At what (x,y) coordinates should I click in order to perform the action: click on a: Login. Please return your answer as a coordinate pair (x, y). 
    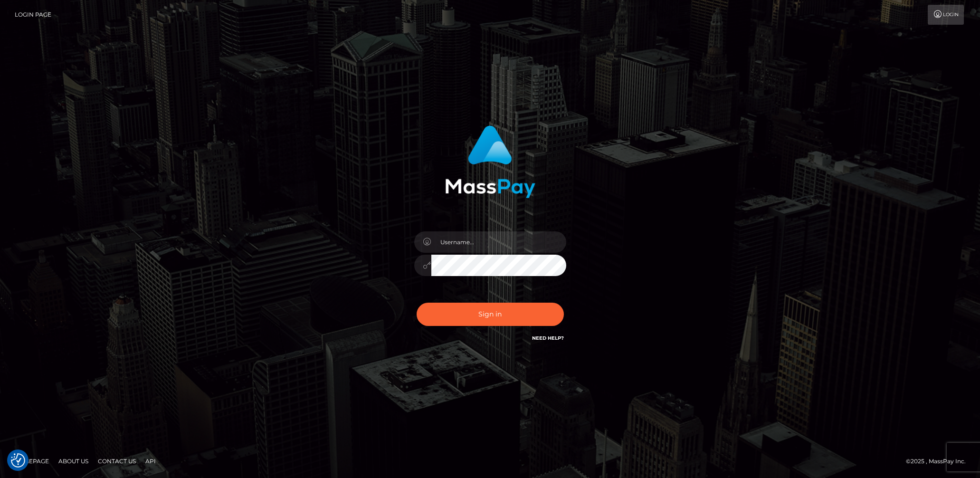
    Looking at the image, I should click on (945, 15).